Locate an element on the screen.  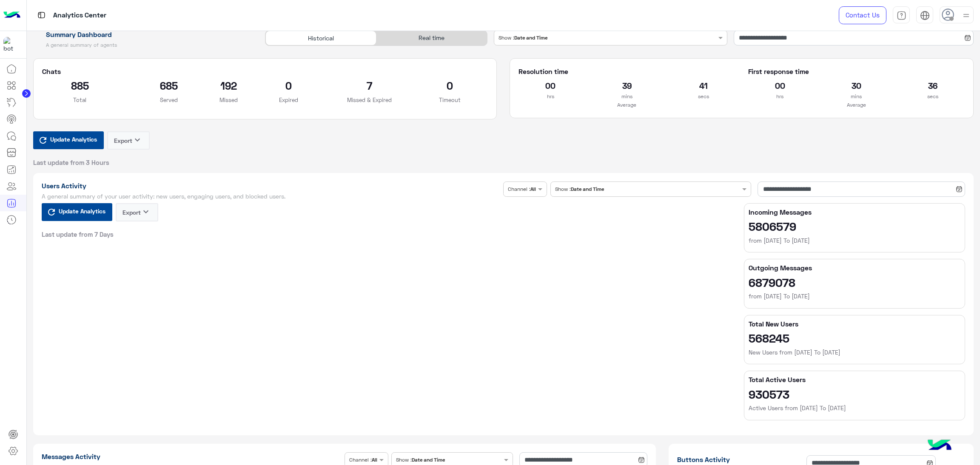
h5: Resolution time is located at coordinates (627, 71).